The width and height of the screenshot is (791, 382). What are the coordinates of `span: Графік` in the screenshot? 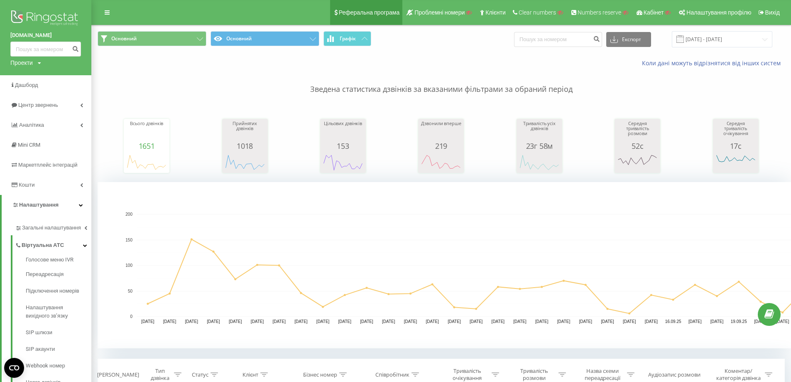 It's located at (348, 39).